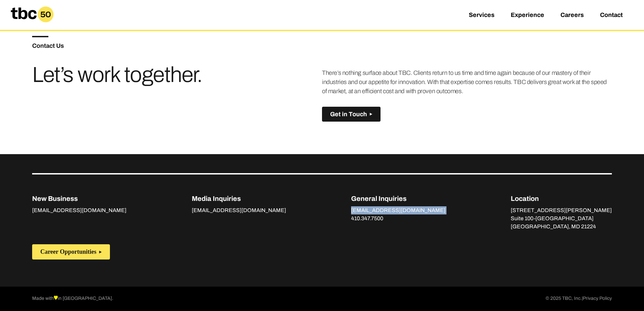  What do you see at coordinates (528, 16) in the screenshot?
I see `a: Experience` at bounding box center [528, 16].